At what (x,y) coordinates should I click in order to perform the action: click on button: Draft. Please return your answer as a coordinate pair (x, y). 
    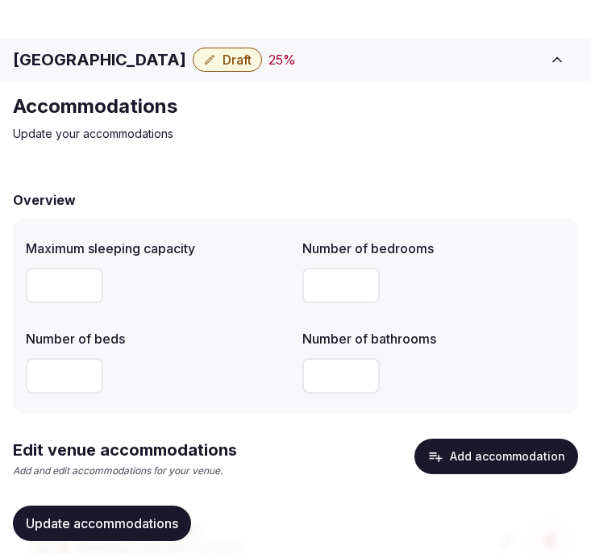
    Looking at the image, I should click on (227, 60).